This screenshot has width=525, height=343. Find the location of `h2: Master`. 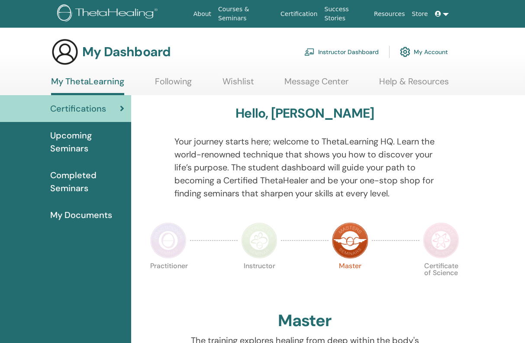

h2: Master is located at coordinates (305, 321).